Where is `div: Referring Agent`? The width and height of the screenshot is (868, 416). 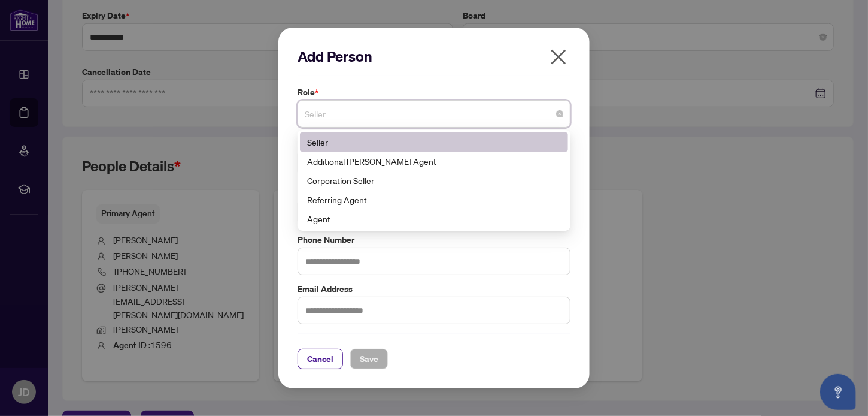
div: Referring Agent is located at coordinates (434, 199).